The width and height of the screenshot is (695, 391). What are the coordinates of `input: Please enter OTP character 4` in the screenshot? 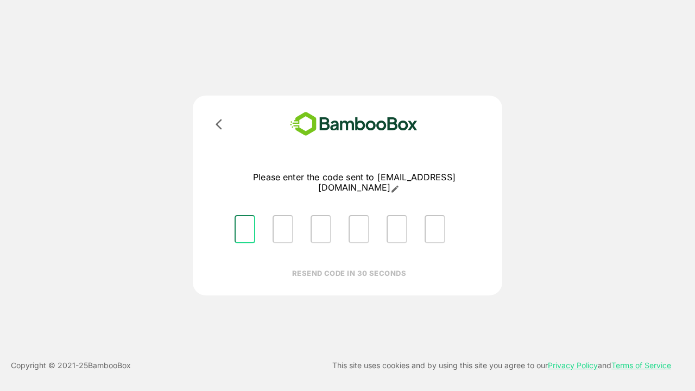 It's located at (359, 229).